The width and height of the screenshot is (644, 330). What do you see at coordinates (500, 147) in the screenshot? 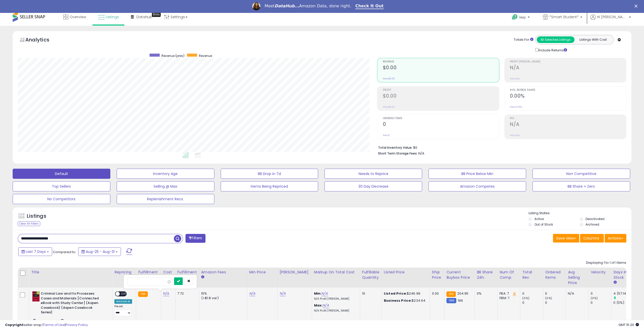
I see `li: $0` at bounding box center [500, 147].